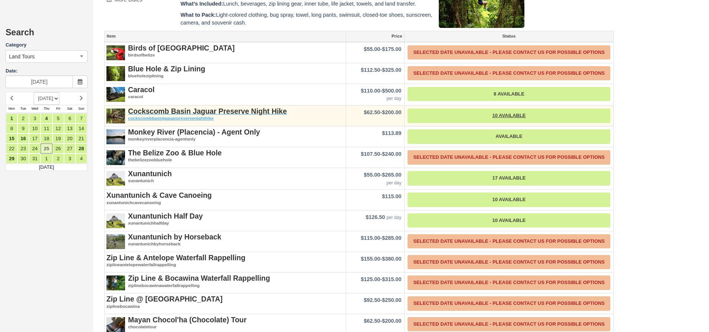 The image size is (709, 332). What do you see at coordinates (198, 15) in the screenshot?
I see `strong: What to Pack:` at bounding box center [198, 15].